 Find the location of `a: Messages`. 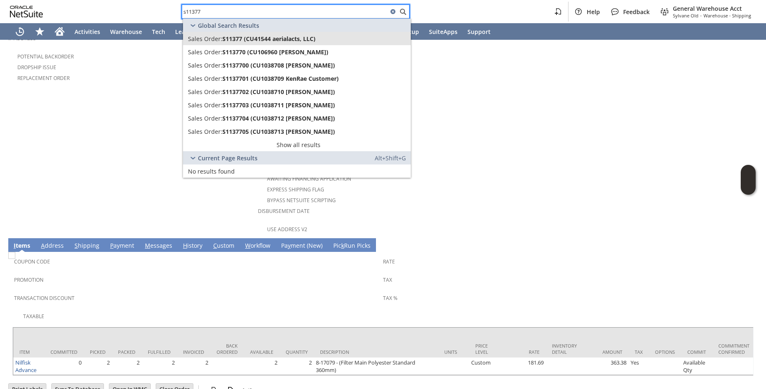

a: Messages is located at coordinates (159, 246).